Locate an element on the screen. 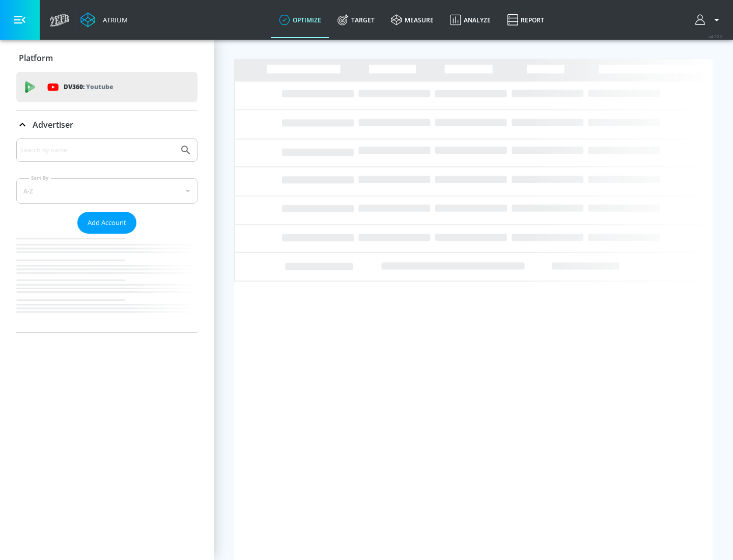  label: Sort By is located at coordinates (40, 178).